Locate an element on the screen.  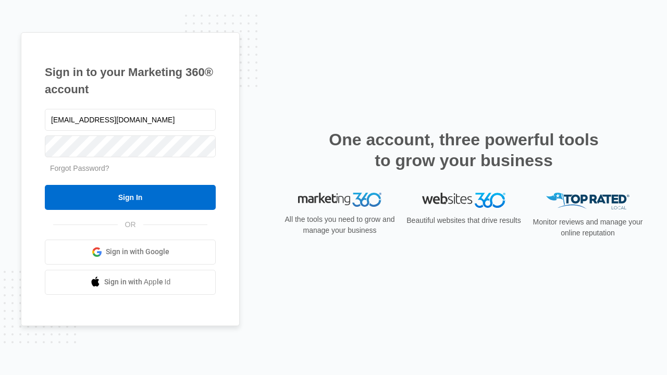
a: Sign in with Google is located at coordinates (130, 252).